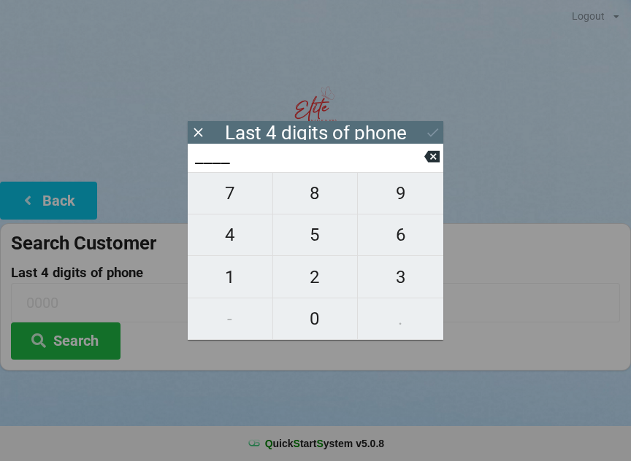 This screenshot has width=631, height=461. Describe the element at coordinates (400, 235) in the screenshot. I see `button: 6` at that location.